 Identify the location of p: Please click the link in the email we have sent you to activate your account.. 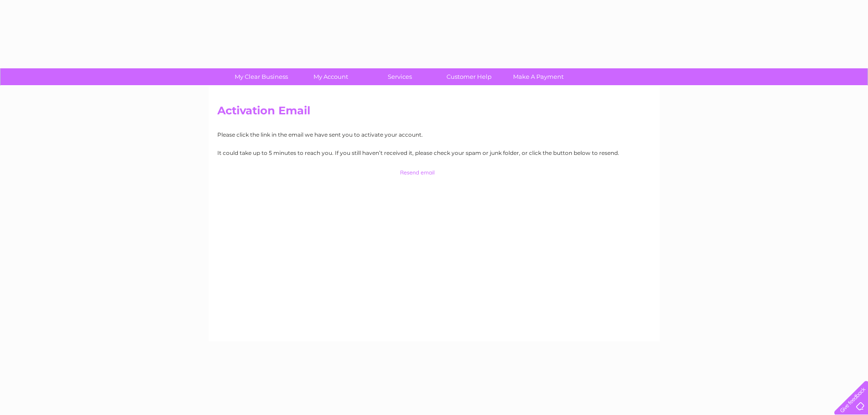
(434, 134).